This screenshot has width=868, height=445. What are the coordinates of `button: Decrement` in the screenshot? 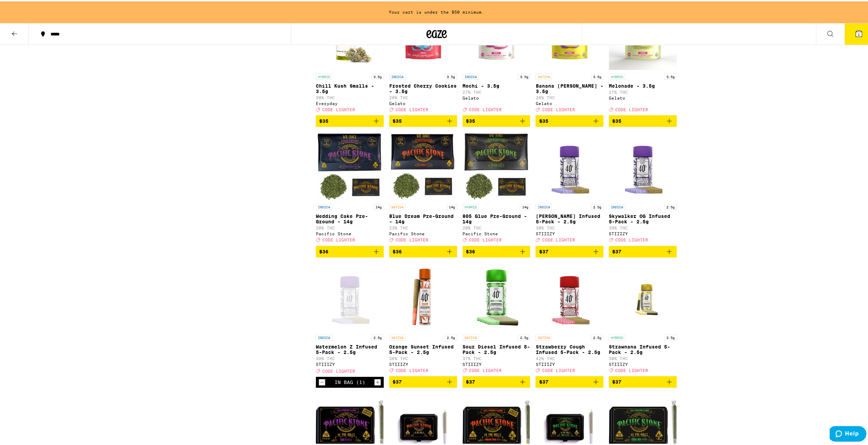 It's located at (322, 381).